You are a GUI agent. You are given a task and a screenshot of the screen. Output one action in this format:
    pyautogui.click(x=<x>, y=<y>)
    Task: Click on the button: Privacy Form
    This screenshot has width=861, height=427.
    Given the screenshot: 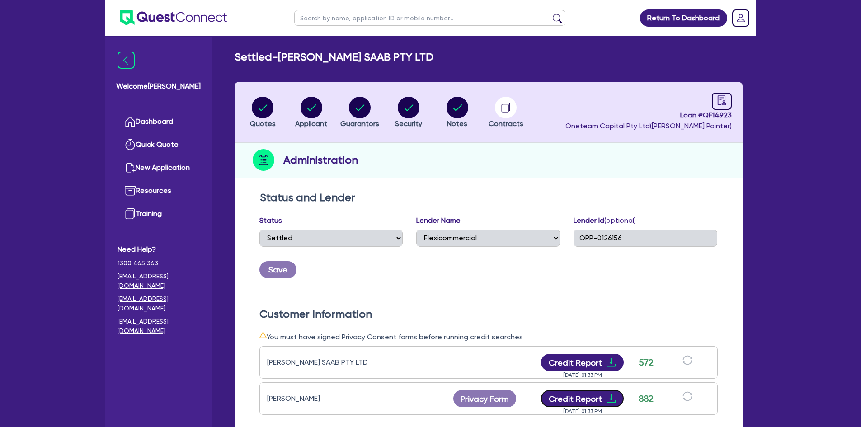 What is the action you would take?
    pyautogui.click(x=485, y=398)
    